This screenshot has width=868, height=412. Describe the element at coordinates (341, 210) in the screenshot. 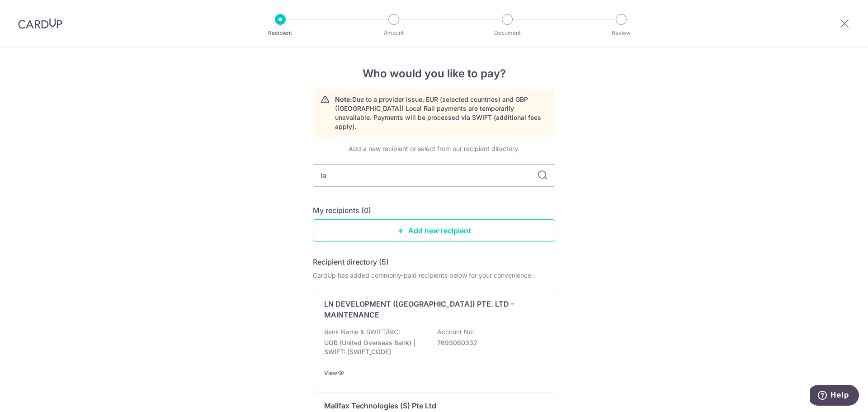

I see `h5: My recipients (0)` at that location.